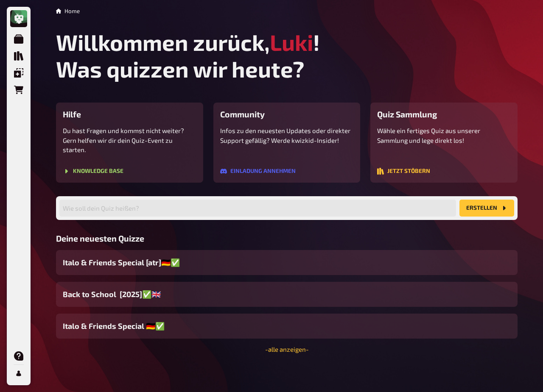 The height and width of the screenshot is (392, 543). Describe the element at coordinates (129, 114) in the screenshot. I see `h3: Hilfe` at that location.